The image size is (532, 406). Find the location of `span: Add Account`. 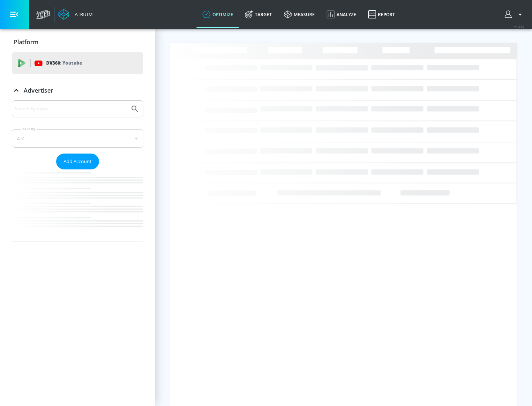

span: Add Account is located at coordinates (77, 161).